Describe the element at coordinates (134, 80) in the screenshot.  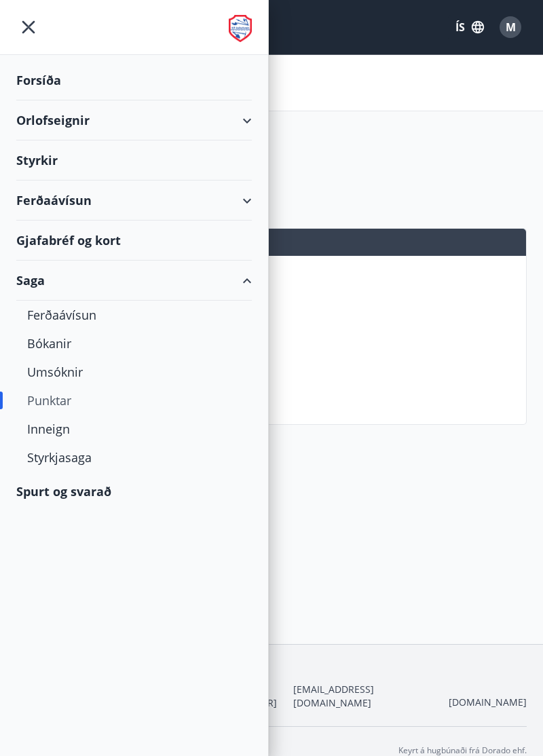
I see `div: Forsíða` at that location.